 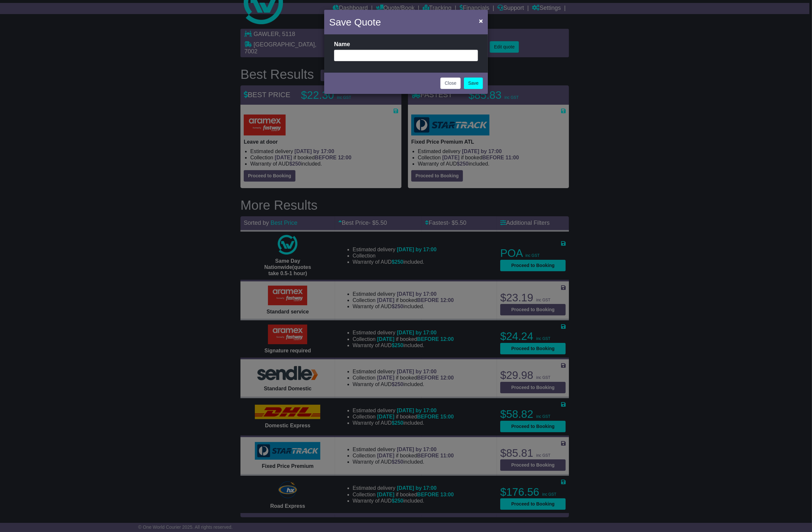 What do you see at coordinates (474, 83) in the screenshot?
I see `a: Save` at bounding box center [474, 83].